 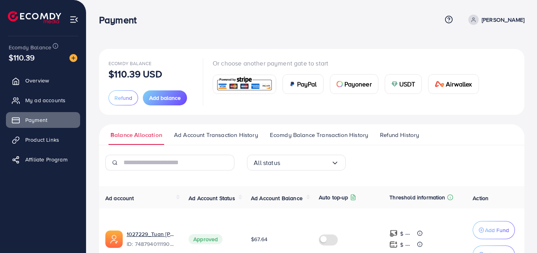 I want to click on span: PayPal, so click(x=307, y=84).